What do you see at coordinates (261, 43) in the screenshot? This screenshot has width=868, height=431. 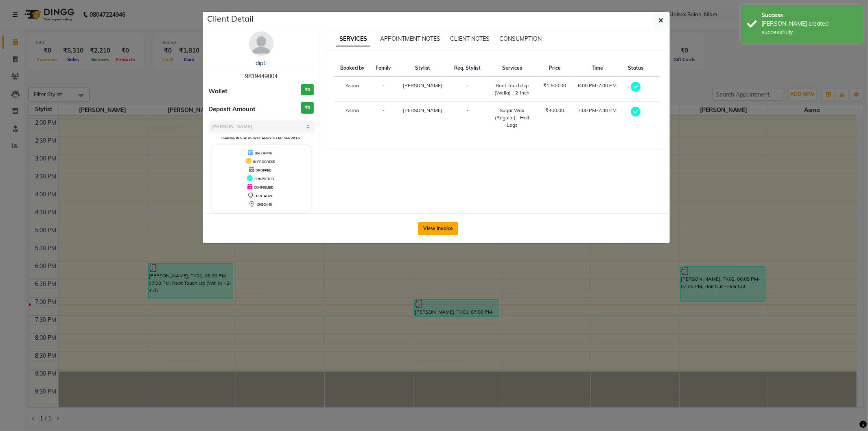 I see `img: avatar` at bounding box center [261, 43].